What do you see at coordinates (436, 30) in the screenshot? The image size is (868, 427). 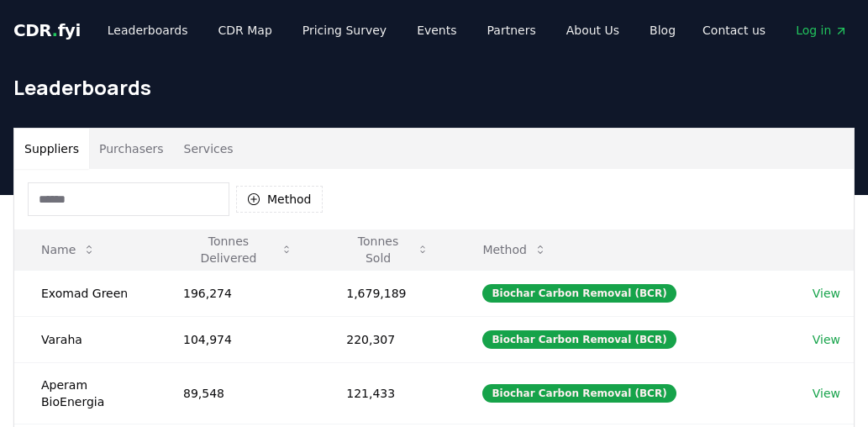 I see `a: Events` at bounding box center [436, 30].